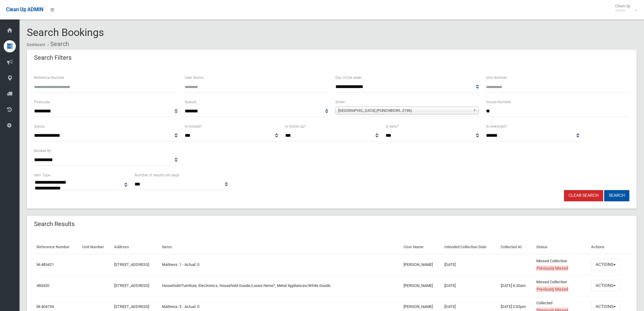  What do you see at coordinates (498, 102) in the screenshot?
I see `label: House Number` at bounding box center [498, 102].